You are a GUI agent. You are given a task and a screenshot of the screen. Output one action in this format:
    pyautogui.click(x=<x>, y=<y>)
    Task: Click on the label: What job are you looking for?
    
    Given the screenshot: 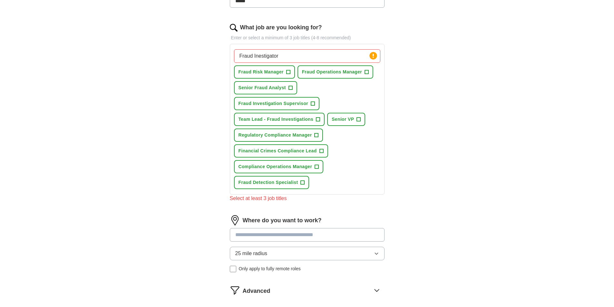 What is the action you would take?
    pyautogui.click(x=281, y=27)
    